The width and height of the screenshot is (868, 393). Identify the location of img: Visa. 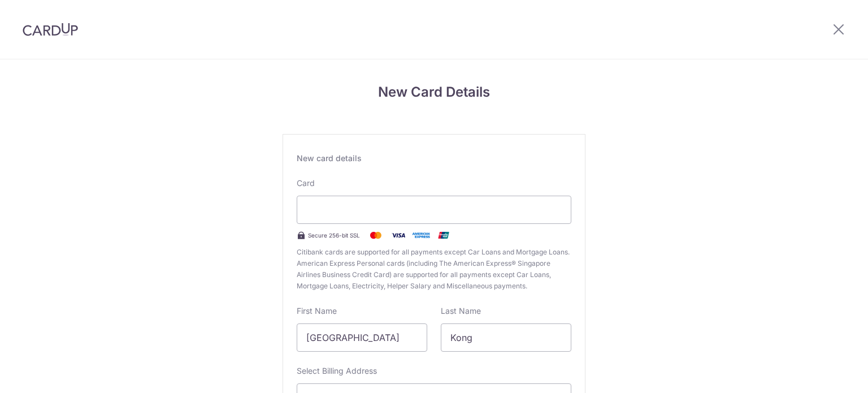
(399, 235).